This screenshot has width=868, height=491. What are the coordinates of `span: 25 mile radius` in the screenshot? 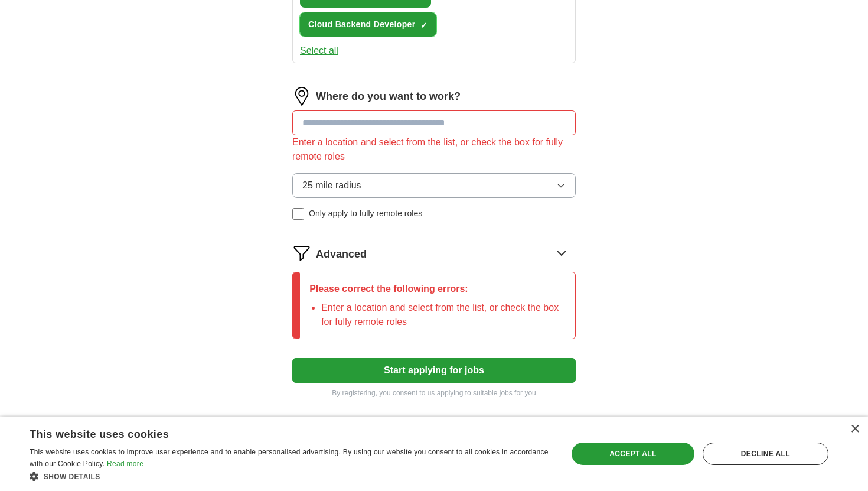 It's located at (332, 186).